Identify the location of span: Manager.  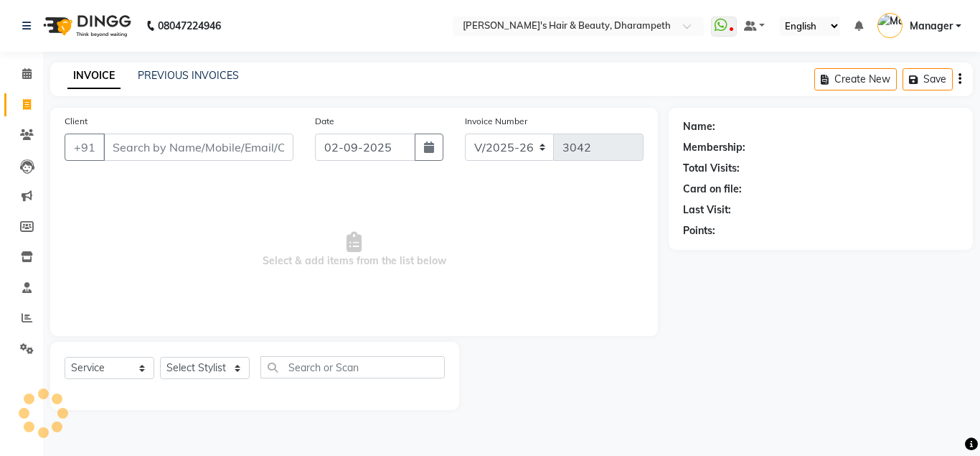
(931, 26).